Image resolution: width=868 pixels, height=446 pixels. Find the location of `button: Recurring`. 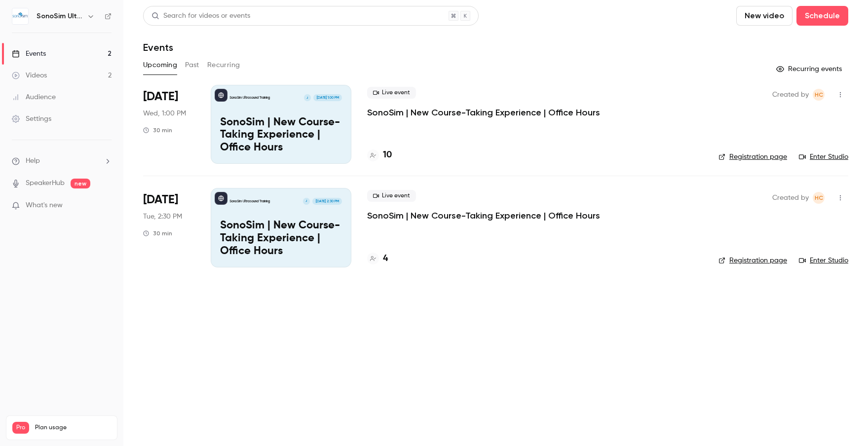

button: Recurring is located at coordinates (224, 66).